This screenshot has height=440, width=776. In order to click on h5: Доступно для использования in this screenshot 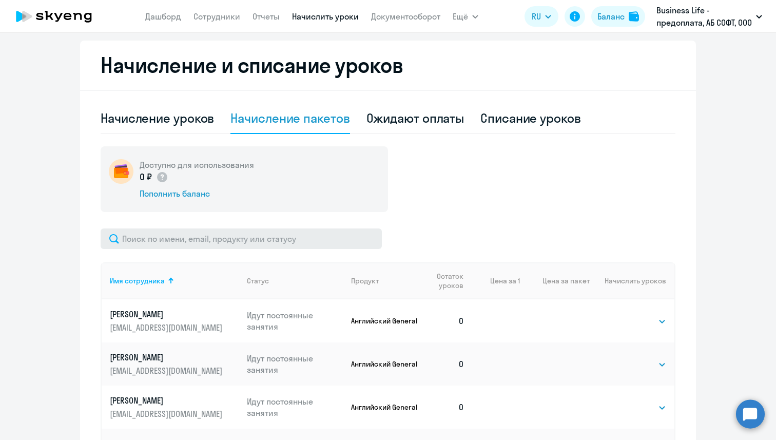, I will do `click(197, 165)`.